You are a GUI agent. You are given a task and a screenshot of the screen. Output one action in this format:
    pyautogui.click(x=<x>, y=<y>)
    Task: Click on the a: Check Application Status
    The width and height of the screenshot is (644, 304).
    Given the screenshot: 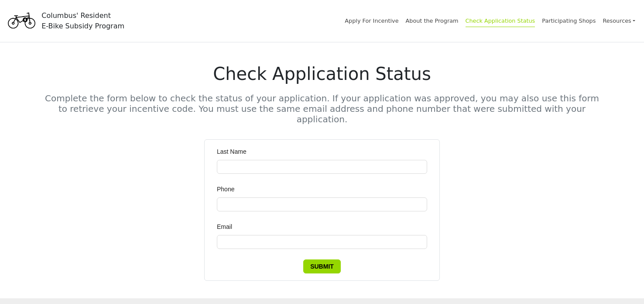 What is the action you would take?
    pyautogui.click(x=500, y=22)
    